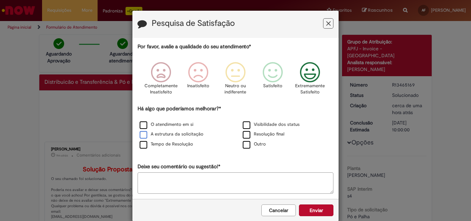 Image resolution: width=471 pixels, height=221 pixels. I want to click on p: Neutro ou indiferente, so click(236, 89).